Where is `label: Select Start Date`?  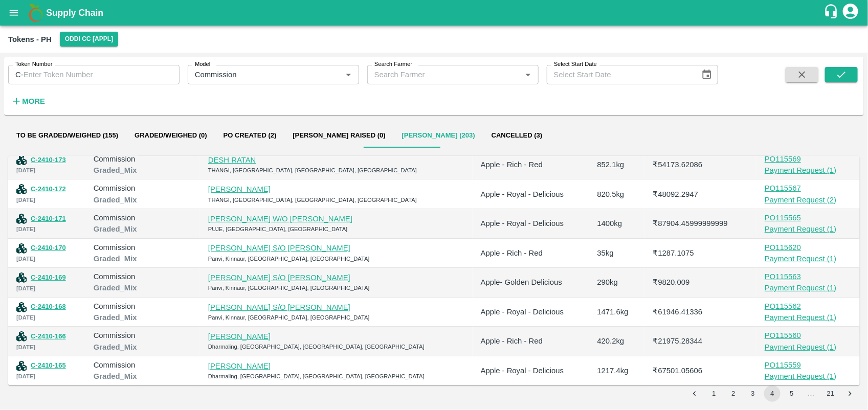 label: Select Start Date is located at coordinates (576, 64).